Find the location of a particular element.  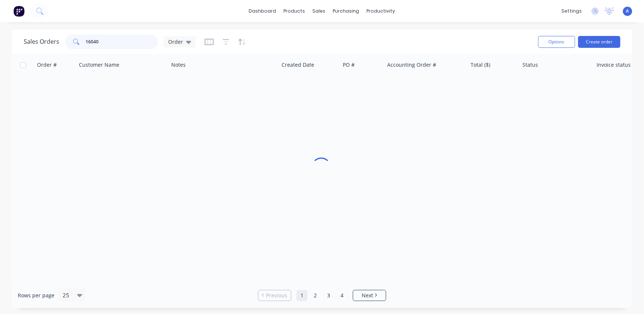

div: purchasing is located at coordinates (346, 11).